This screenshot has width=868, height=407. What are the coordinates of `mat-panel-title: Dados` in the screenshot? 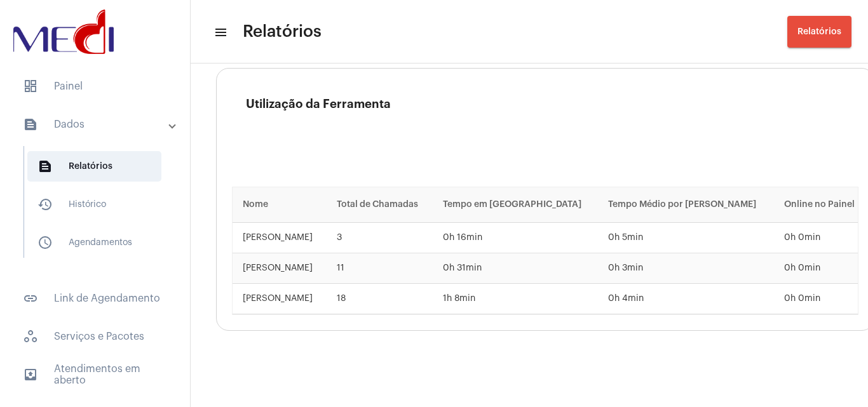 It's located at (96, 124).